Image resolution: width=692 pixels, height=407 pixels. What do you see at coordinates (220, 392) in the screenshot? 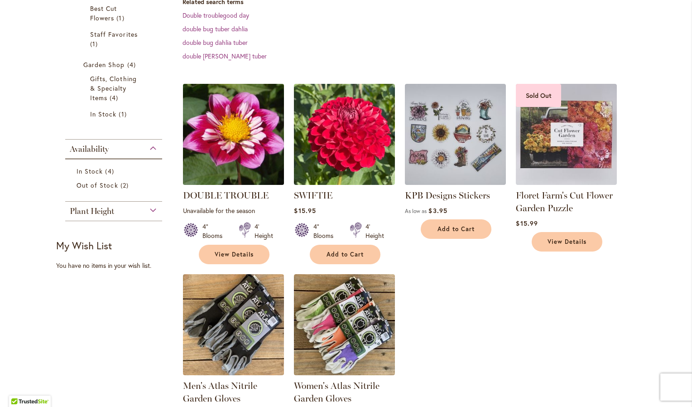
I see `a: Men's Atlas Nitrile Garden Gloves` at bounding box center [220, 392].